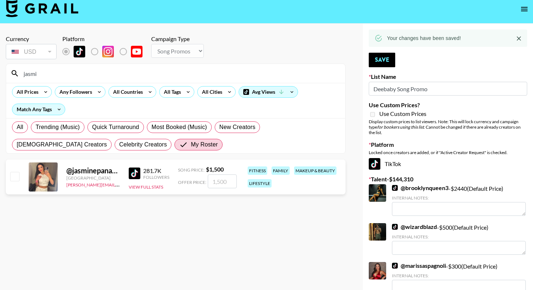  What do you see at coordinates (421, 188) in the screenshot?
I see `a: @brooklynqueen3` at bounding box center [421, 188].